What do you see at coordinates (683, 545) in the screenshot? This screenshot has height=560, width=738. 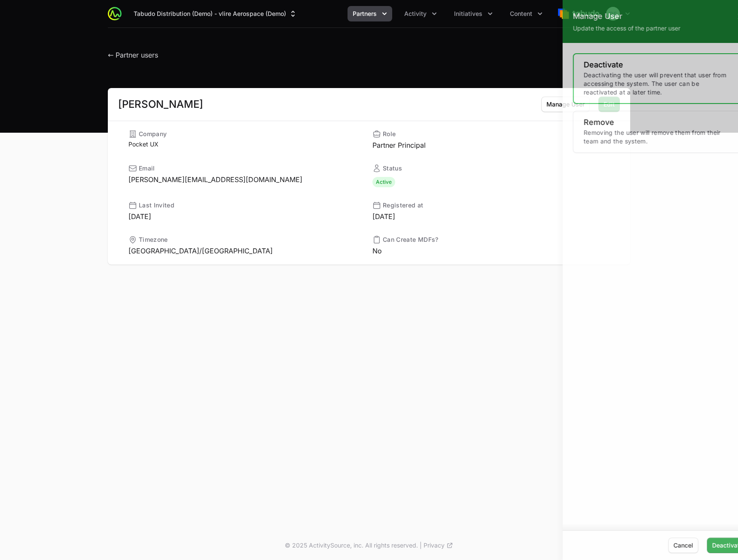 I see `button: Cancel` at bounding box center [683, 545].